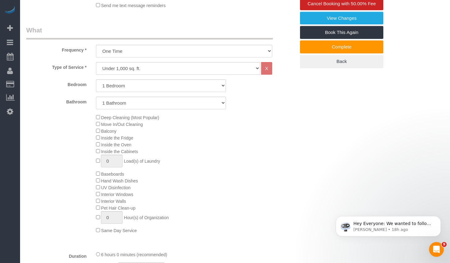 The image size is (450, 263). What do you see at coordinates (342, 3) in the screenshot?
I see `span: Cancel Booking with 50.00% Fee` at bounding box center [342, 3].